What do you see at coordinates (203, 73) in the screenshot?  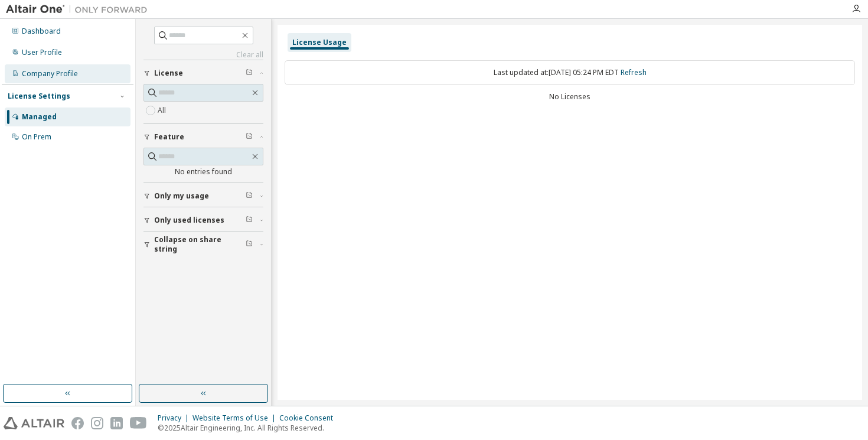 I see `button: License` at bounding box center [203, 73].